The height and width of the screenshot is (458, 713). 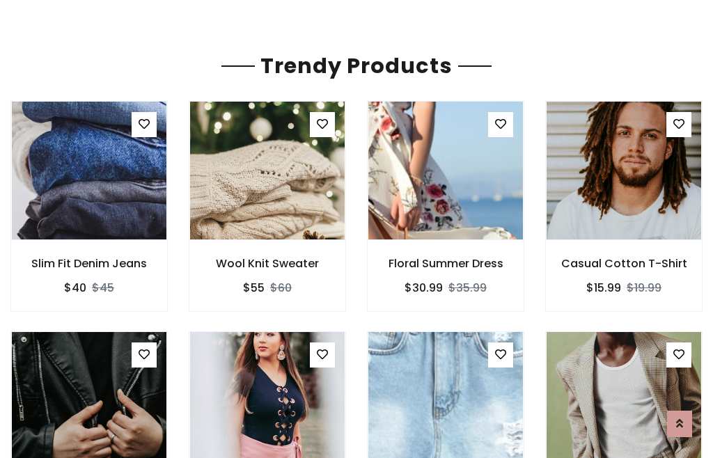 I want to click on h6: $40, so click(x=75, y=288).